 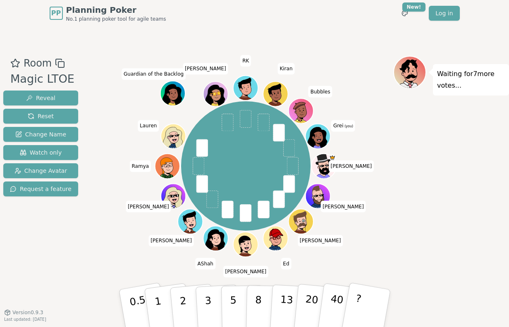 I want to click on div: Magic LTOE, so click(x=42, y=79).